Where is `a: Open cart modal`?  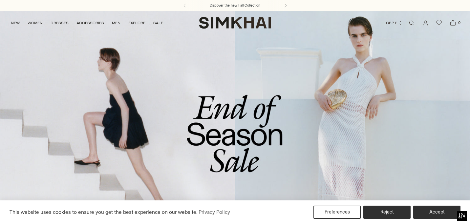
a: Open cart modal is located at coordinates (453, 23).